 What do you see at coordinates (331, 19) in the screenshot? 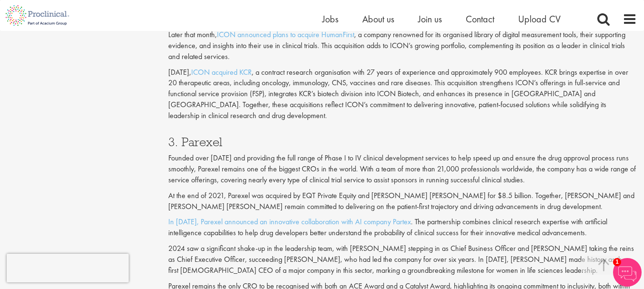
I see `a: Jobs` at bounding box center [331, 19].